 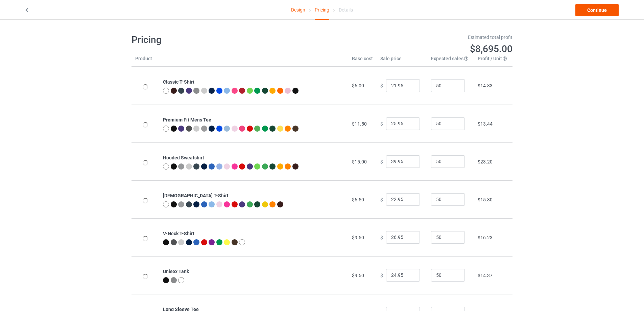 What do you see at coordinates (360, 124) in the screenshot?
I see `span: $11.50` at bounding box center [360, 124].